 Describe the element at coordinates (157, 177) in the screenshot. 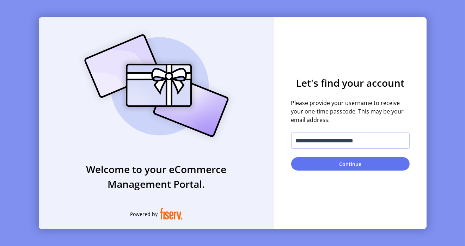

I see `h3: Welcome to your eCommerce Management Portal.` at that location.